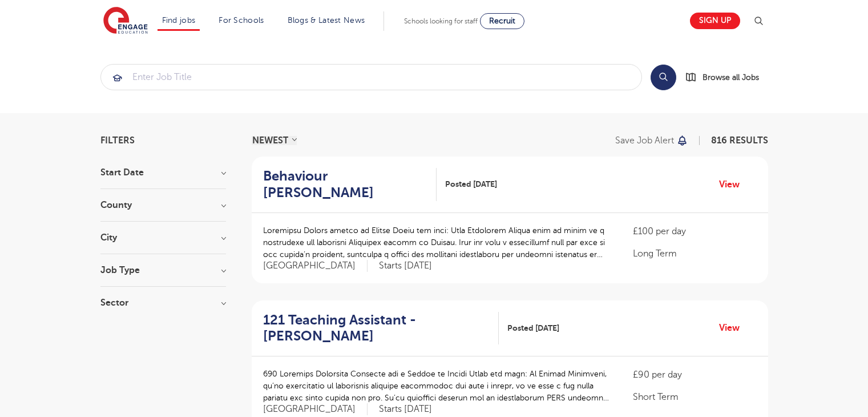 The image size is (868, 417). What do you see at coordinates (371, 77) in the screenshot?
I see `input: Submit` at bounding box center [371, 77].